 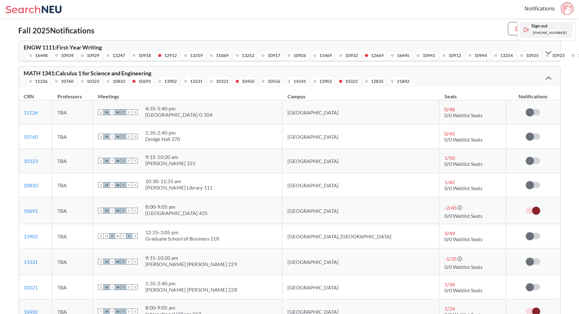 What do you see at coordinates (93, 55) in the screenshot?
I see `div: 10929` at bounding box center [93, 55].